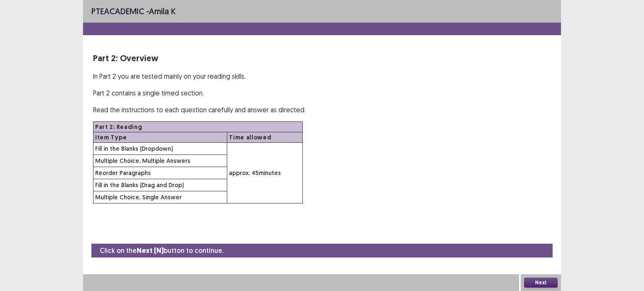  Describe the element at coordinates (322, 110) in the screenshot. I see `p: Read the instructions to each question carefully and answer as directed.` at that location.